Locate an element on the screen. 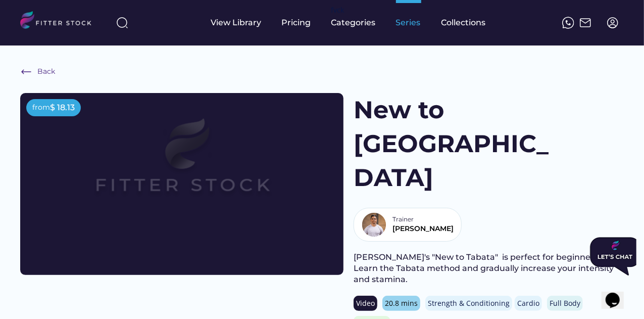 The image size is (644, 319). img: search-normal%203.svg is located at coordinates (122, 22).